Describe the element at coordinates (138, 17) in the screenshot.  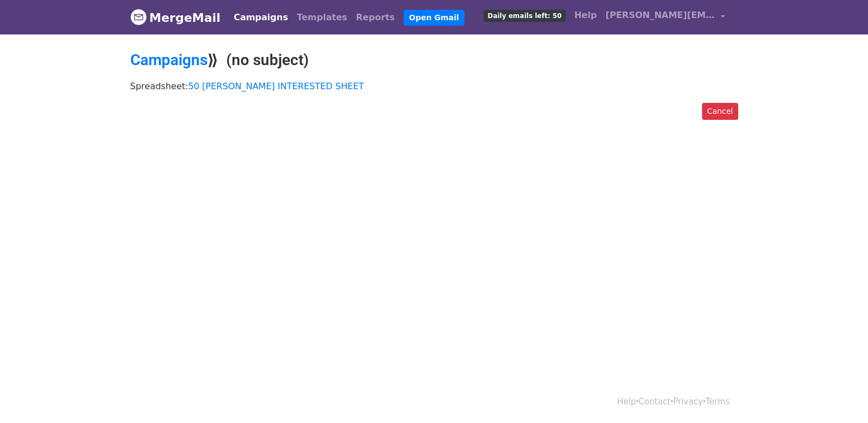
I see `img: MergeMail logo` at that location.